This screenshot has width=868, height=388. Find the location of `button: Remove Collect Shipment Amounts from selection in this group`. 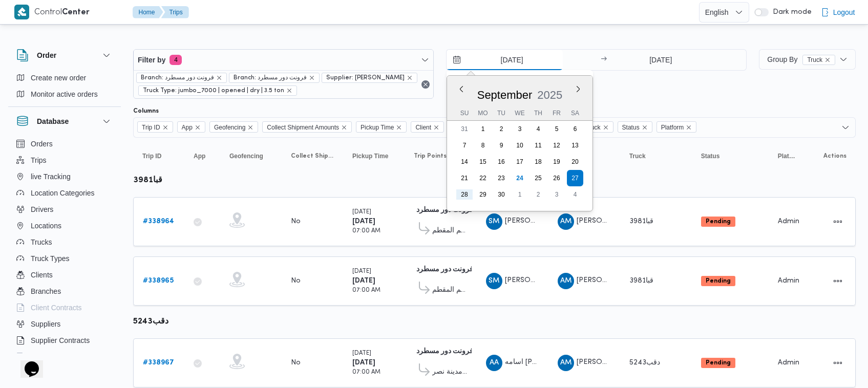

button: Remove Collect Shipment Amounts from selection in this group is located at coordinates (344, 127).